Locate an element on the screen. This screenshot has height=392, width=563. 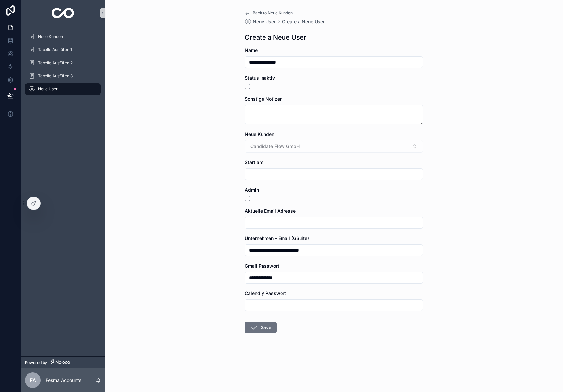
img: App logo is located at coordinates (63, 13).